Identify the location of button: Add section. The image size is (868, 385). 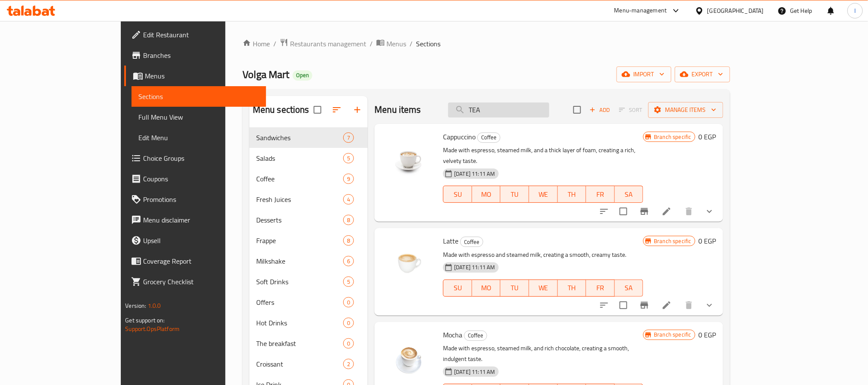
(357, 110).